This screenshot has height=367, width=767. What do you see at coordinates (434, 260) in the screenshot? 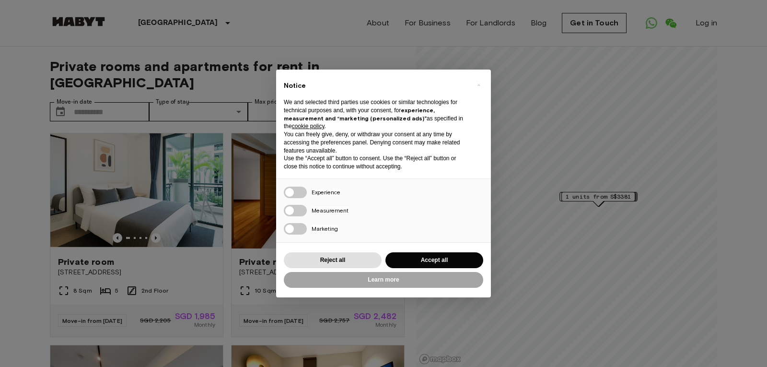
I see `button: Accept all` at bounding box center [434, 260].